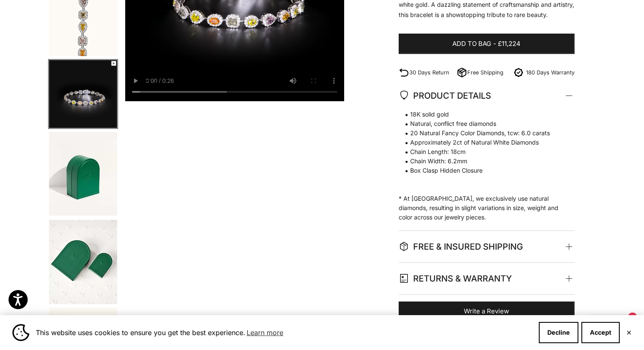 The height and width of the screenshot is (350, 644). What do you see at coordinates (487, 44) in the screenshot?
I see `button: Add to bag-£11,224` at bounding box center [487, 44].